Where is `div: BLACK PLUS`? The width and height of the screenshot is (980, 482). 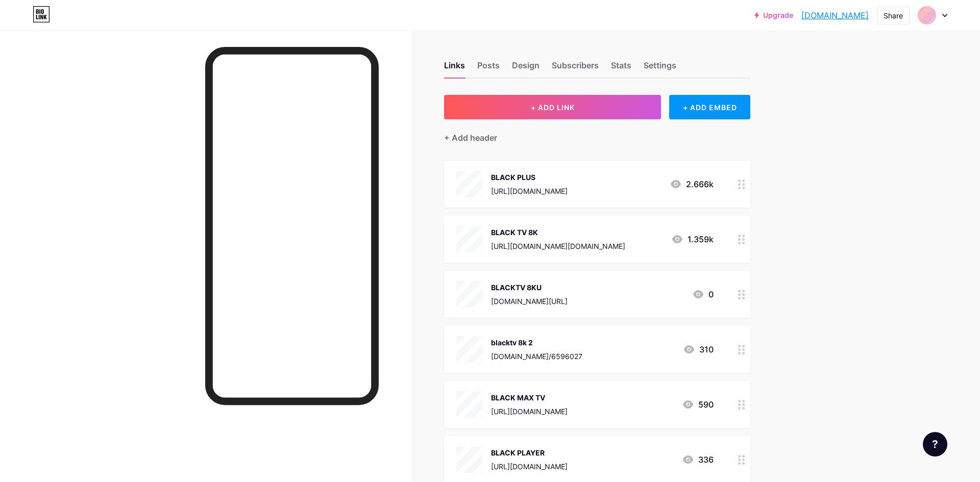
div: BLACK PLUS is located at coordinates (529, 177).